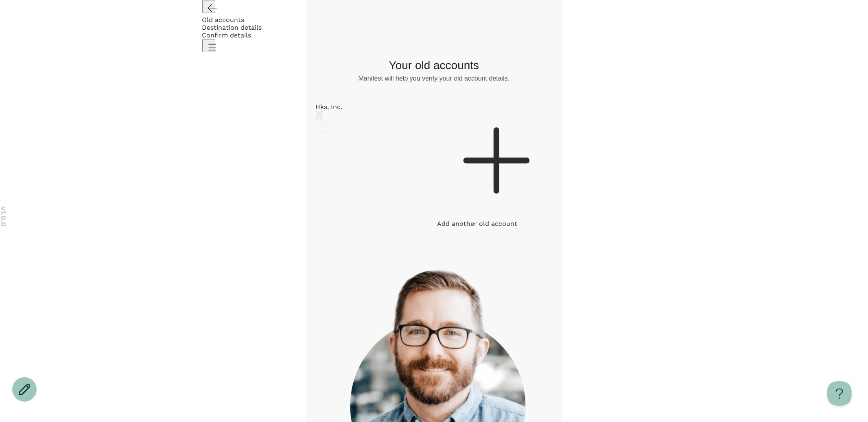  Describe the element at coordinates (209, 45) in the screenshot. I see `button: Open menu` at that location.